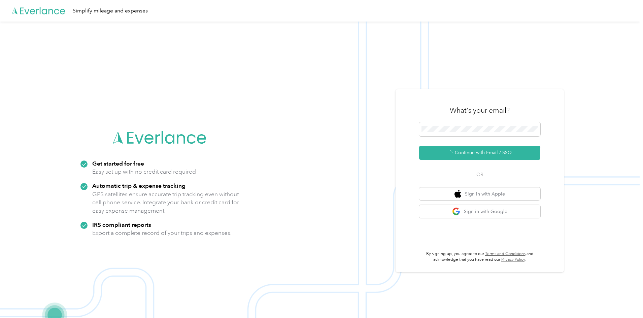 This screenshot has width=643, height=318. What do you see at coordinates (480, 110) in the screenshot?
I see `h3: What's your email?` at bounding box center [480, 110].